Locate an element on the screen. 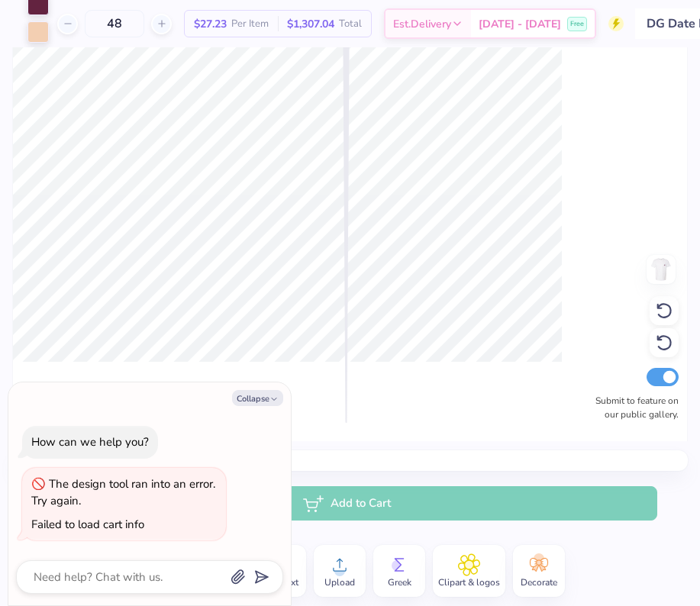 This screenshot has width=700, height=606. span: Clipart & logos is located at coordinates (468, 582).